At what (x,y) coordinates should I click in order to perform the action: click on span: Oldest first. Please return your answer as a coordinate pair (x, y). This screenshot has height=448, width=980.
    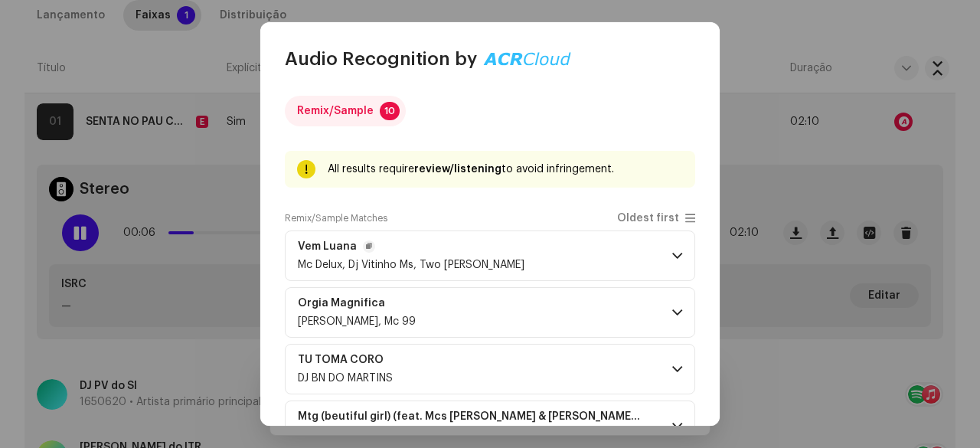
    Looking at the image, I should click on (648, 218).